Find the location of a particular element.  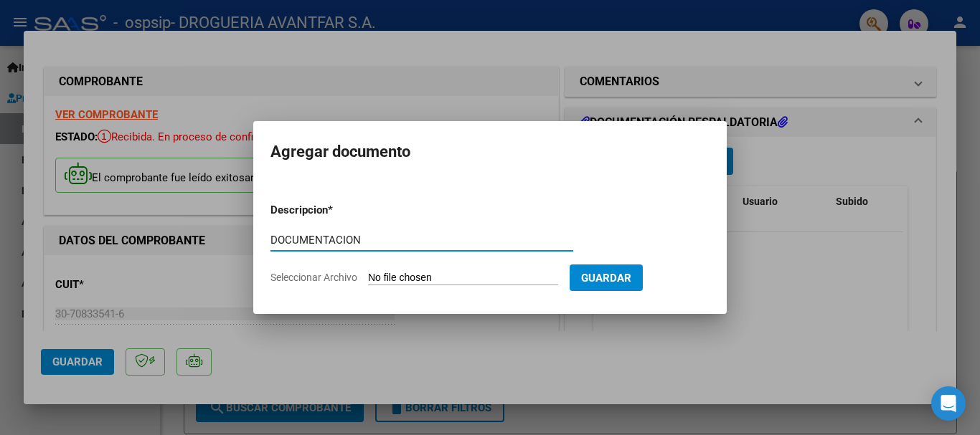

p: Descripcion is located at coordinates (337, 210).